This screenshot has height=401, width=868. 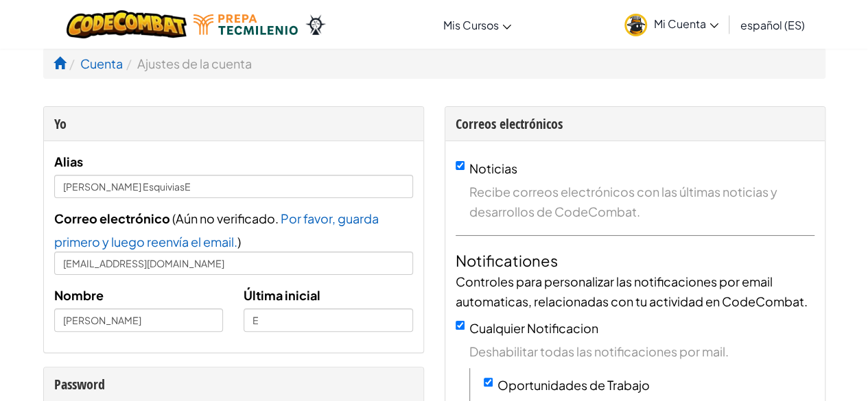 I want to click on span: Aún no verificado., so click(x=228, y=218).